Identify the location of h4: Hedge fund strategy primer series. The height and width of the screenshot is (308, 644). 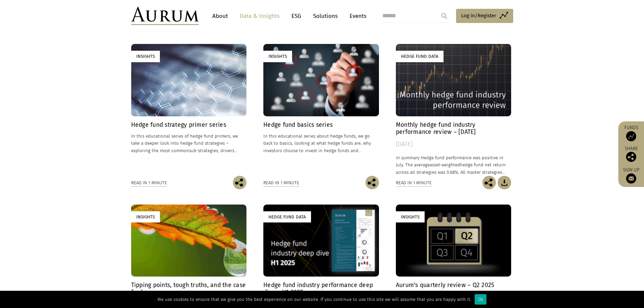
(189, 125).